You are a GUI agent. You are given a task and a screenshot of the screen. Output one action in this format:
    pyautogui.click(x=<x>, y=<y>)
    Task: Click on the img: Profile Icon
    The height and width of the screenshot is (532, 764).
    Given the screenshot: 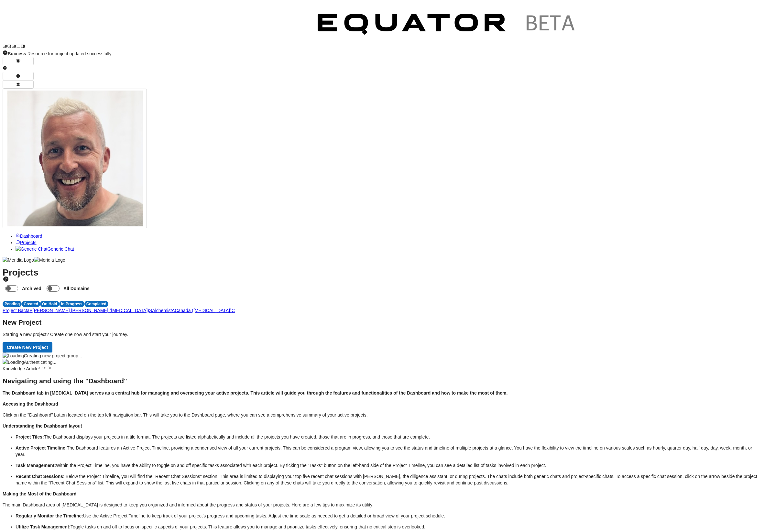 What is the action you would take?
    pyautogui.click(x=75, y=158)
    